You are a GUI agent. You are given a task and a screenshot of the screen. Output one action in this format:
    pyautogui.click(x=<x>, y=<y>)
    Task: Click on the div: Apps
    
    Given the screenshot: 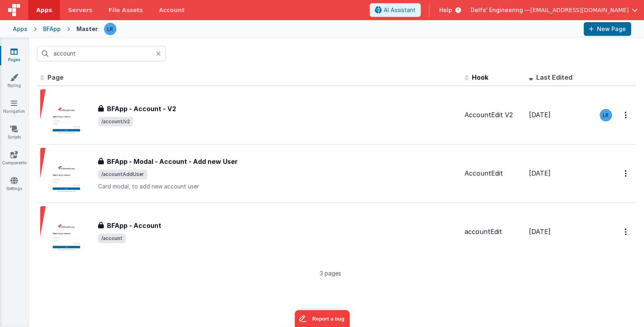 What is the action you would take?
    pyautogui.click(x=20, y=29)
    